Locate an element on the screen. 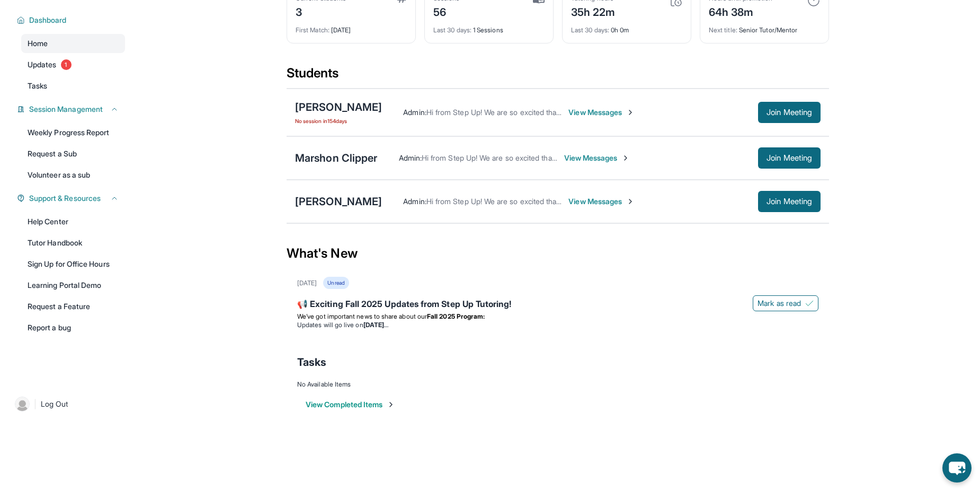 This screenshot has width=980, height=491. a: Report a bug is located at coordinates (73, 327).